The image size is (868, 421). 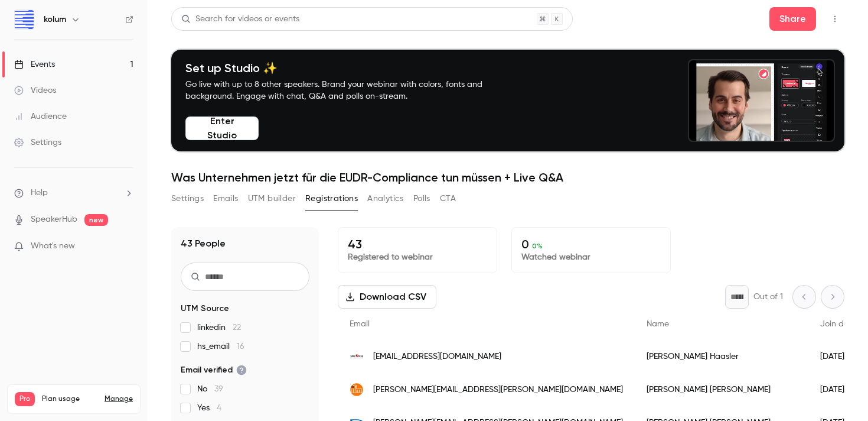 What do you see at coordinates (237, 328) in the screenshot?
I see `span: 22` at bounding box center [237, 328].